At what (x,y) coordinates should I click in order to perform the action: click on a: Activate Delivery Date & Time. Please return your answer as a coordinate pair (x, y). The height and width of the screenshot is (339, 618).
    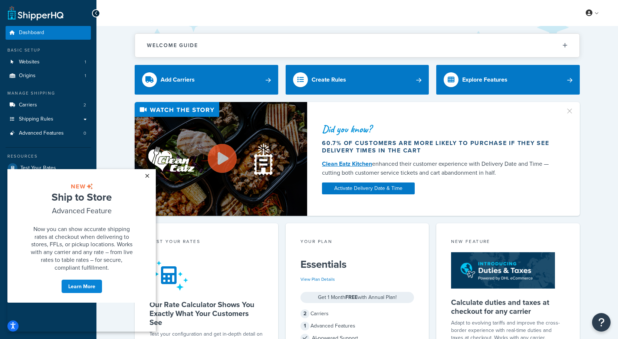
    Looking at the image, I should click on (368, 188).